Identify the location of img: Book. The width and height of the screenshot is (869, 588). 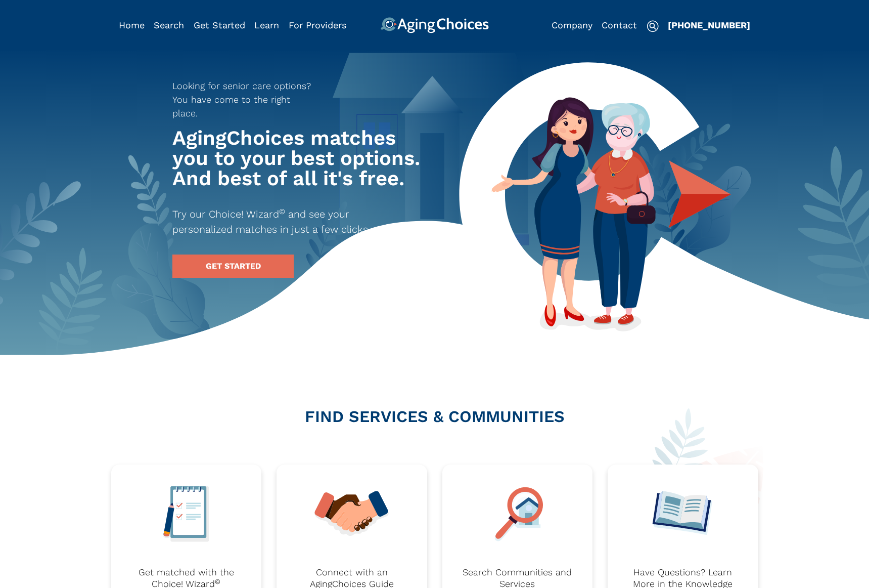
(682, 513).